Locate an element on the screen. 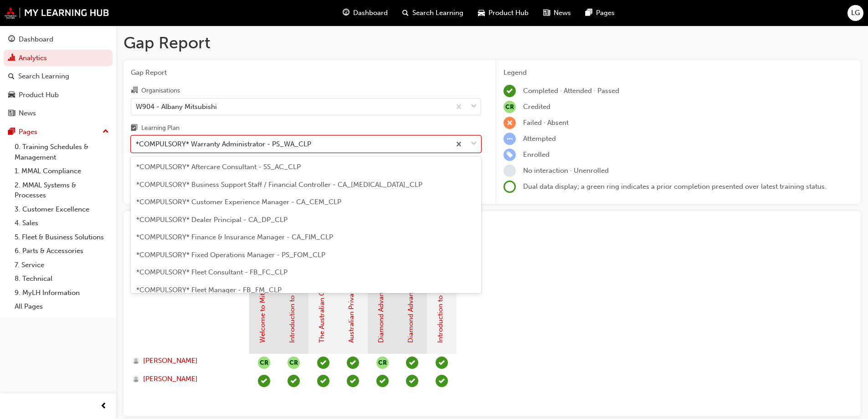 This screenshot has width=868, height=419. a: 1. MMAL Compliance is located at coordinates (62, 171).